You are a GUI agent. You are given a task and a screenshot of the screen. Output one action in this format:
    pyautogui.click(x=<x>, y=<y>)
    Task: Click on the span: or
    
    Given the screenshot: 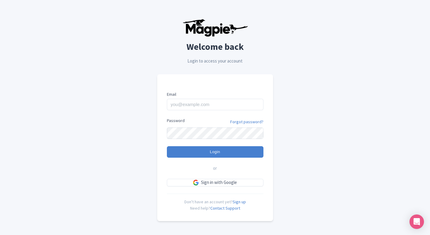 What is the action you would take?
    pyautogui.click(x=215, y=168)
    